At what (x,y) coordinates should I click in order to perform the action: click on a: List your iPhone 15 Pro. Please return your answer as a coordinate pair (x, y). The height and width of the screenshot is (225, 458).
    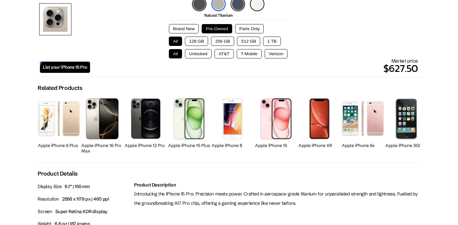
    Looking at the image, I should click on (65, 67).